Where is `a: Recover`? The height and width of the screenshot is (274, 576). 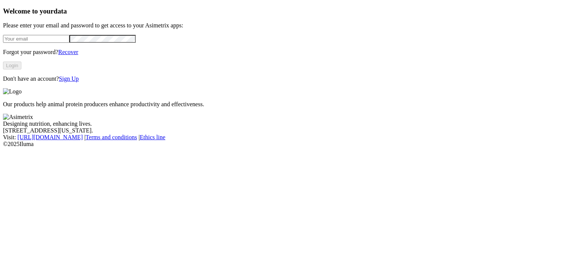 a: Recover is located at coordinates (68, 52).